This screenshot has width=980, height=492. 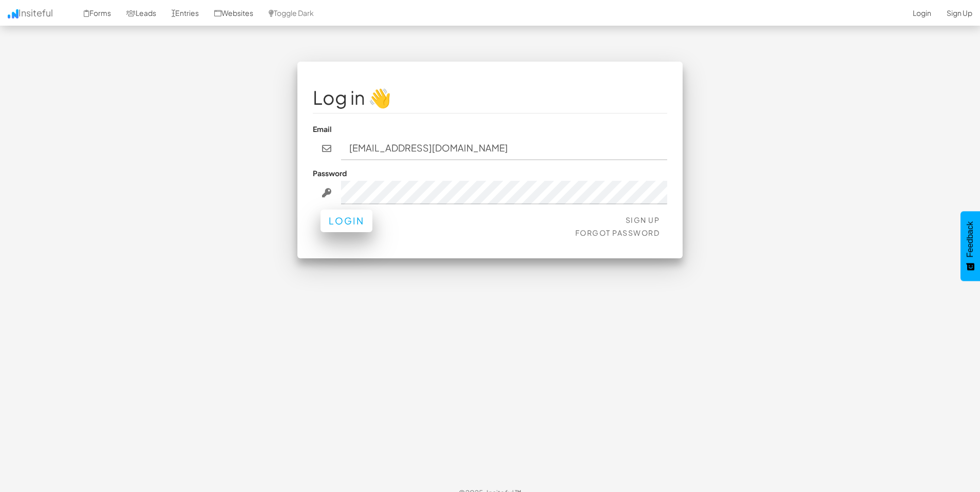 What do you see at coordinates (330, 173) in the screenshot?
I see `label: Password` at bounding box center [330, 173].